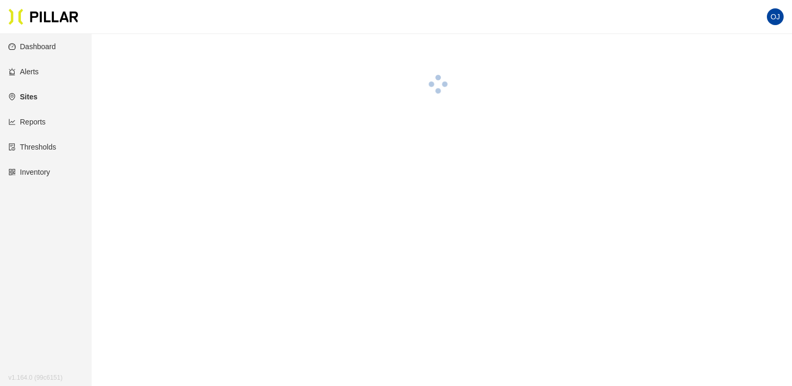  I want to click on a: qrcodeInventory, so click(29, 172).